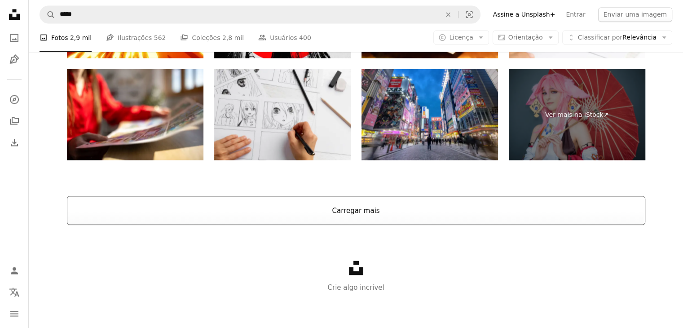 The image size is (683, 328). Describe the element at coordinates (135, 114) in the screenshot. I see `img: Mulher lendo uma história em quadrinhos em casa` at that location.